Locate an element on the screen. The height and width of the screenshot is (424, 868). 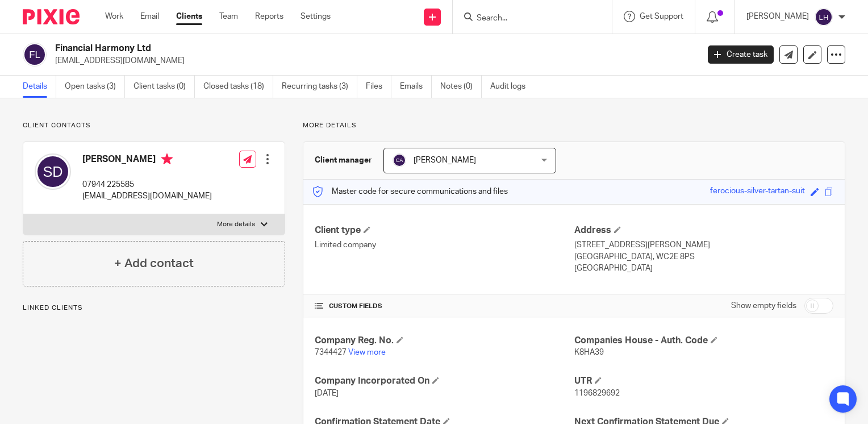
span: 7344427 is located at coordinates (331, 352).